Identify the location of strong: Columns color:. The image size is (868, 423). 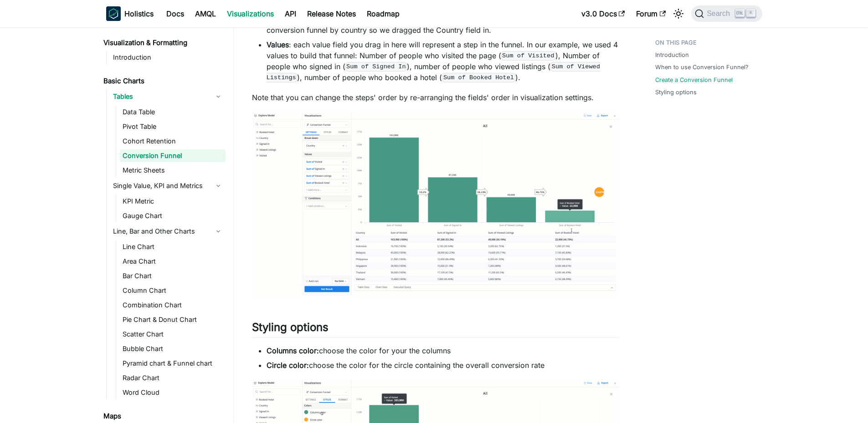
(292, 350).